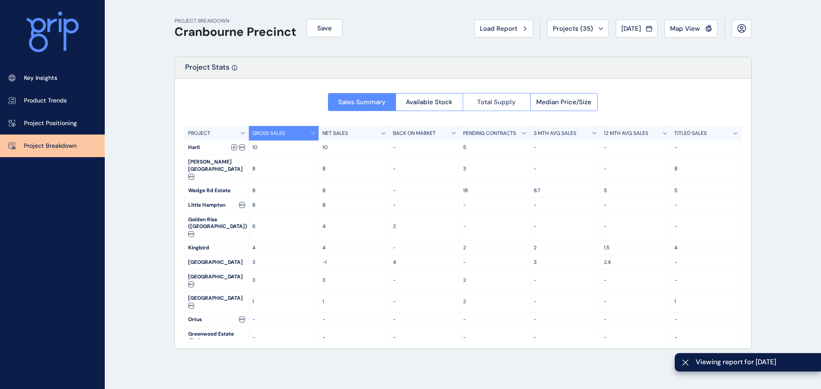 The width and height of the screenshot is (821, 389). Describe the element at coordinates (635, 248) in the screenshot. I see `p: 1.5` at that location.